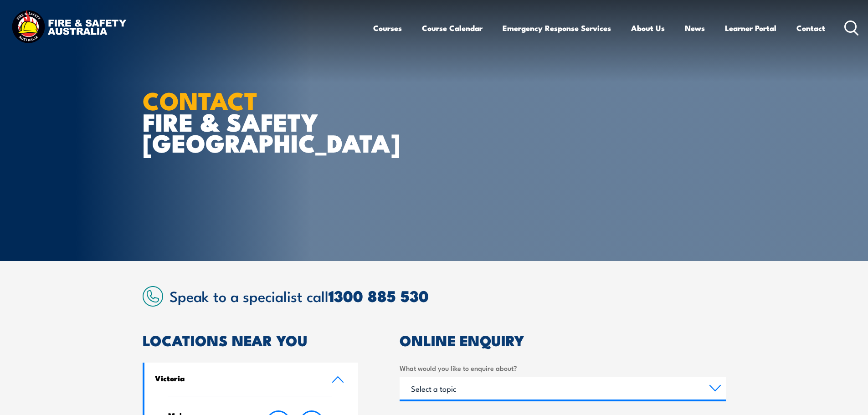  Describe the element at coordinates (810, 27) in the screenshot. I see `a: Contact` at that location.